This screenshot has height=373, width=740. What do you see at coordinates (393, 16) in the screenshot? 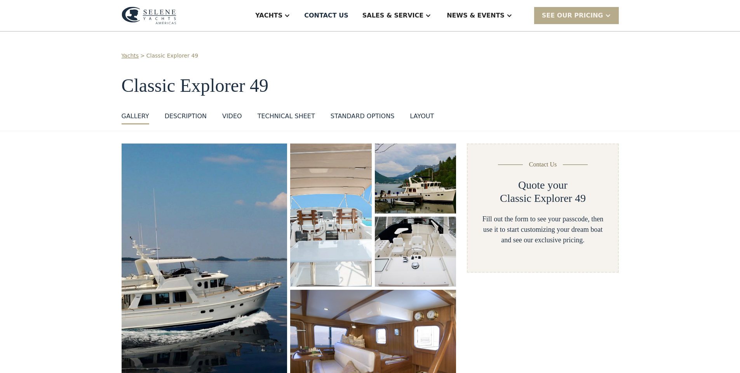
I see `div: Sales & Service` at bounding box center [393, 16].